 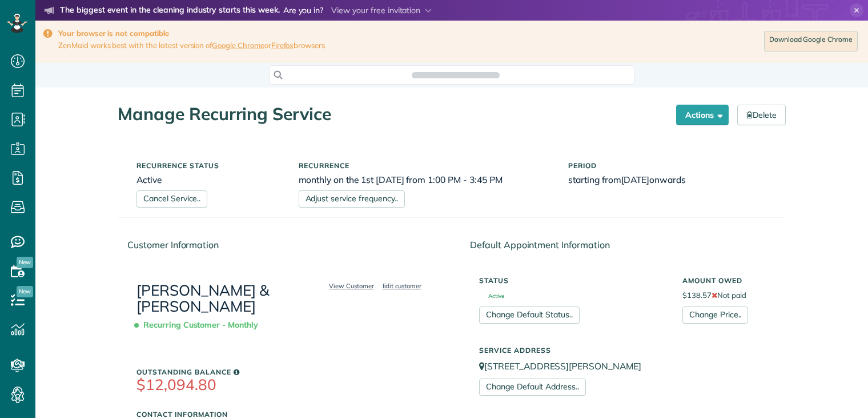 What do you see at coordinates (191, 45) in the screenshot?
I see `span: ZenMaid works best with the latest version of or browsers` at bounding box center [191, 45].